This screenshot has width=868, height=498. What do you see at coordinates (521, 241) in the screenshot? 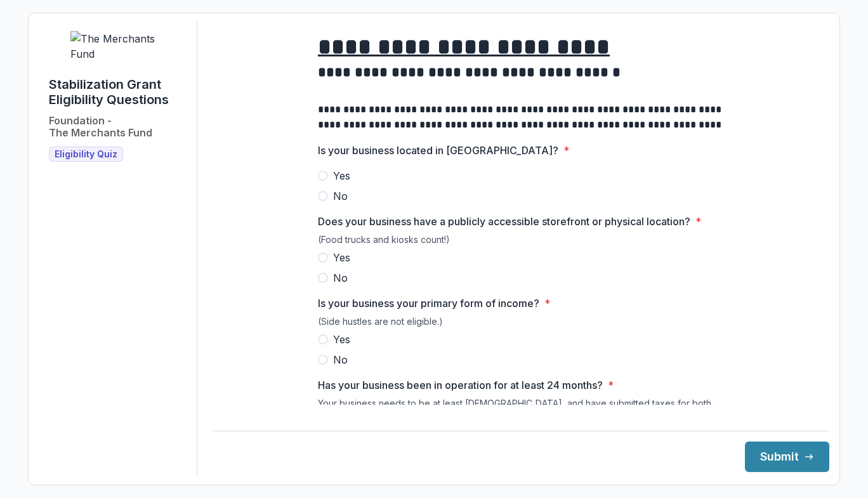
I see `div: (Food trucks and kiosks count!)` at bounding box center [521, 241].